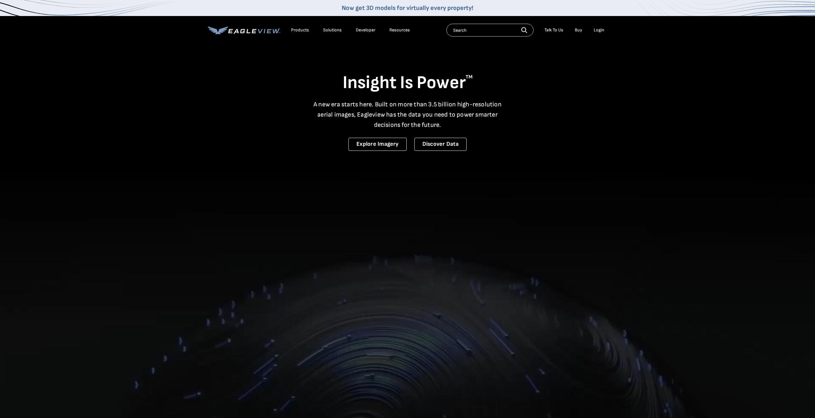 The height and width of the screenshot is (418, 815). Describe the element at coordinates (490, 30) in the screenshot. I see `input: Search` at that location.